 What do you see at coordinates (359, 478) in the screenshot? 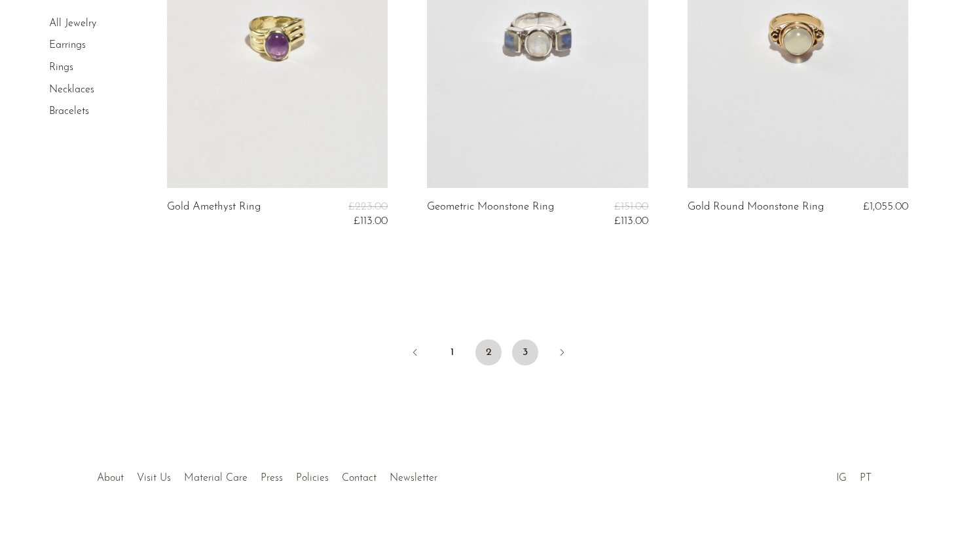
I see `a: Contact` at bounding box center [359, 478].